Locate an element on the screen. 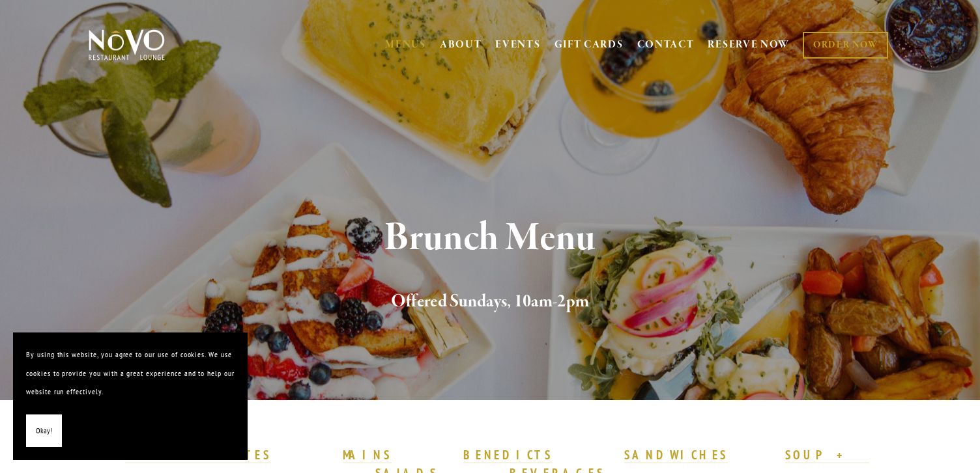 Image resolution: width=980 pixels, height=473 pixels. strong: BENEDICTS is located at coordinates (508, 455).